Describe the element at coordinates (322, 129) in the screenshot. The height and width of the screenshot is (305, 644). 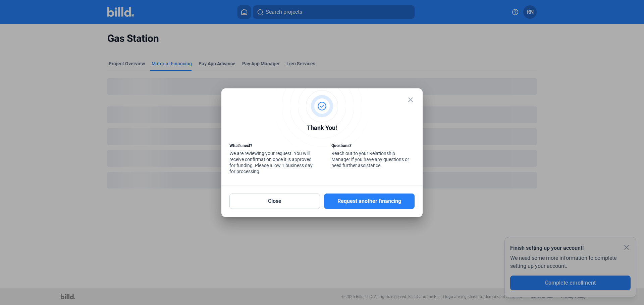
I see `div: Thank You!` at that location.